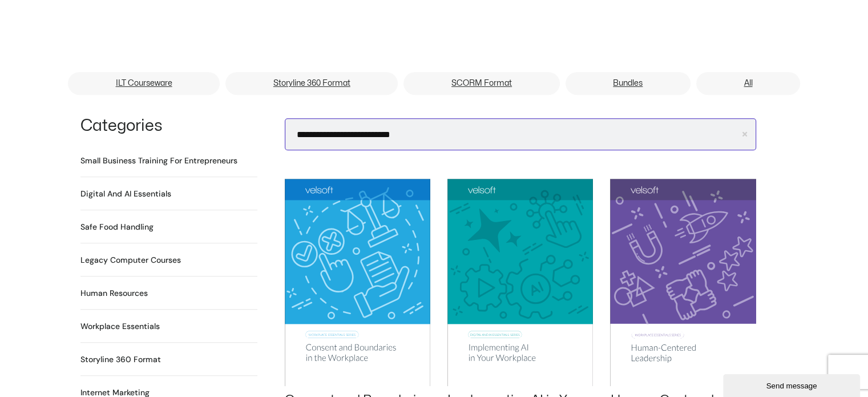 This screenshot has height=397, width=868. What do you see at coordinates (159, 161) in the screenshot?
I see `h2: Small Business Training for Entrepreneurs` at bounding box center [159, 161].